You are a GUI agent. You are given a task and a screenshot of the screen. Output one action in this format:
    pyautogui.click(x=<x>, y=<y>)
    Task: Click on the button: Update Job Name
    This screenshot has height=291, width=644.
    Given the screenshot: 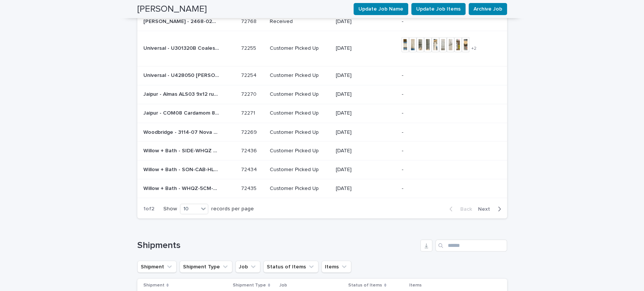 What is the action you would take?
    pyautogui.click(x=381, y=9)
    